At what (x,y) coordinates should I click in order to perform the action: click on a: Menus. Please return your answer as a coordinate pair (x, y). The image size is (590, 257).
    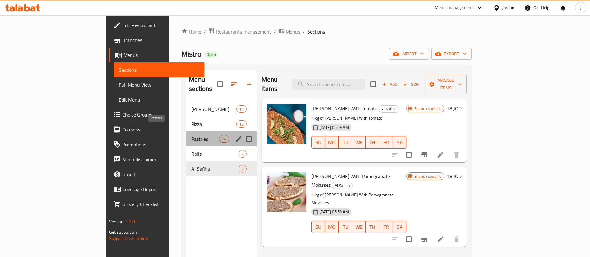
    Looking at the image, I should click on (156, 55).